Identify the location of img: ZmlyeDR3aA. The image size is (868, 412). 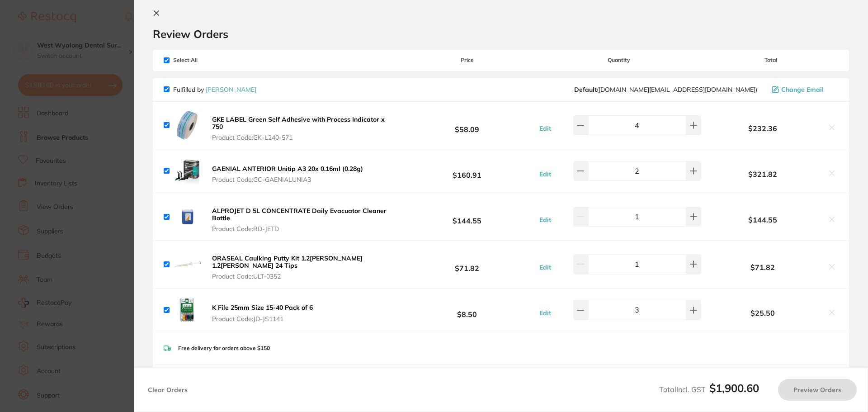
(188, 264).